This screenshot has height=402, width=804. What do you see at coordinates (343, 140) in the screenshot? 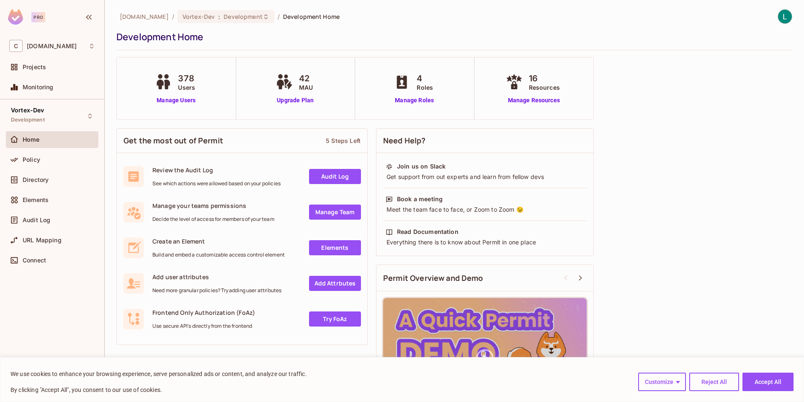
I see `div: 5 Steps Left` at bounding box center [343, 140].